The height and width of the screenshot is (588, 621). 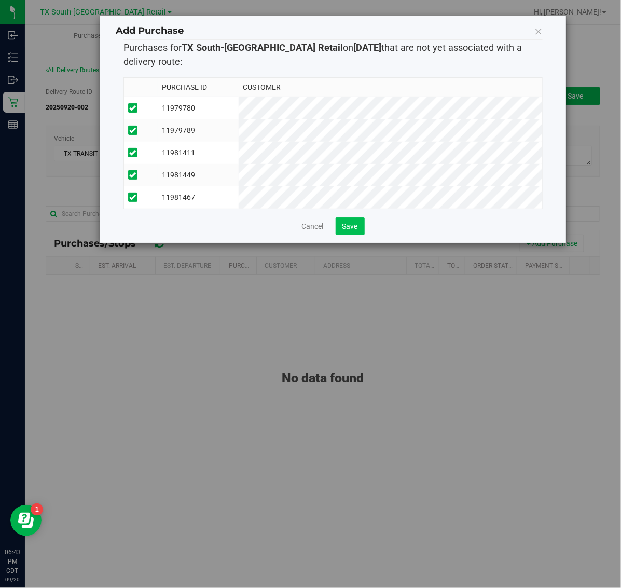 What do you see at coordinates (198, 152) in the screenshot?
I see `td: 11981411` at bounding box center [198, 152].